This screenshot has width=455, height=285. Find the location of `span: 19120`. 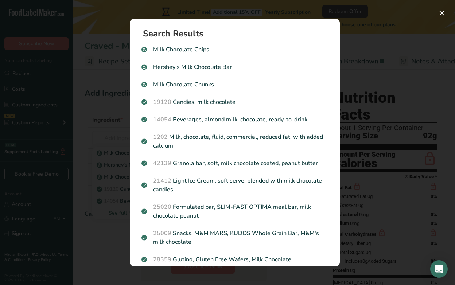

span: 19120 is located at coordinates (162, 102).